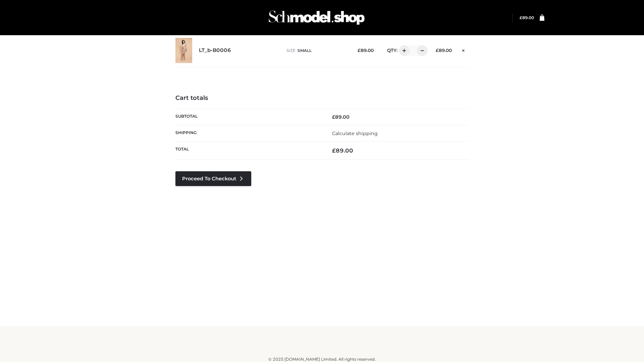  I want to click on h4: Cart totals, so click(322, 98).